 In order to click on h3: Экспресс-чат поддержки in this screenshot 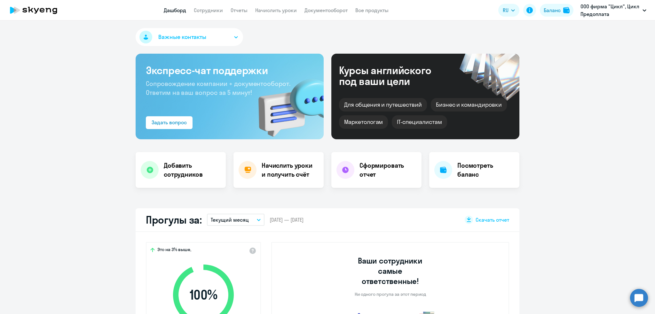, I will do `click(230, 70)`.